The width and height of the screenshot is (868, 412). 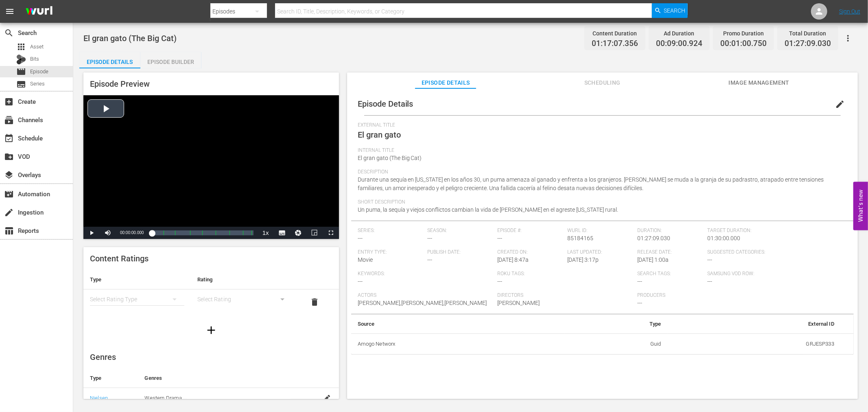 I want to click on button: Subtitles, so click(x=282, y=233).